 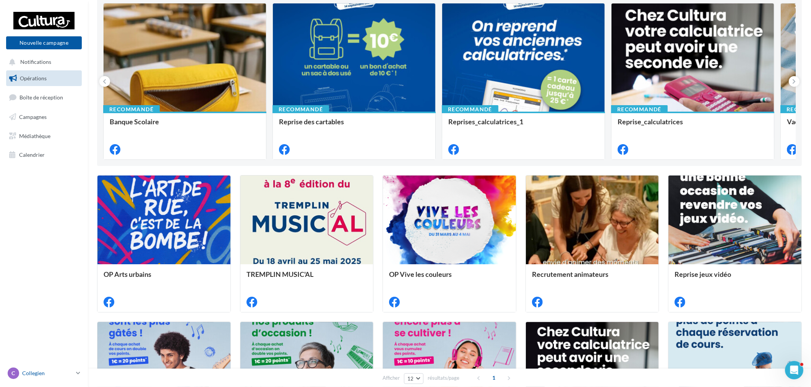 I want to click on span: Afficher, so click(x=391, y=377).